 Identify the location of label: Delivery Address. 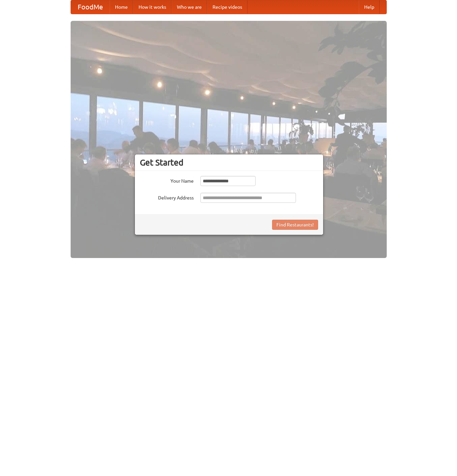
(166, 197).